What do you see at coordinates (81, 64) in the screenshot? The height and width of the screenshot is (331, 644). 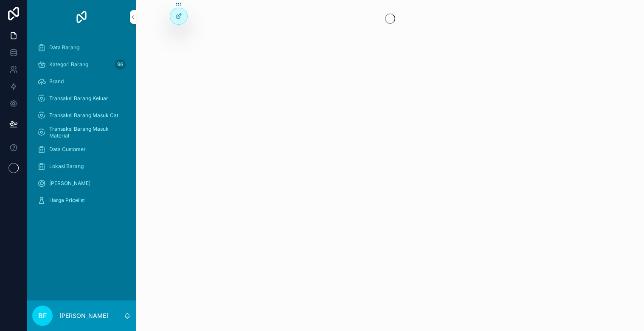 I see `a: Kategori Barang96` at bounding box center [81, 64].